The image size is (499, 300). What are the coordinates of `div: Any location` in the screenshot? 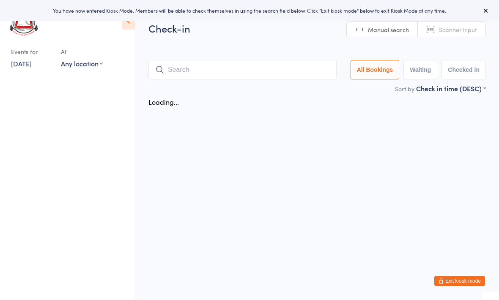 It's located at (82, 63).